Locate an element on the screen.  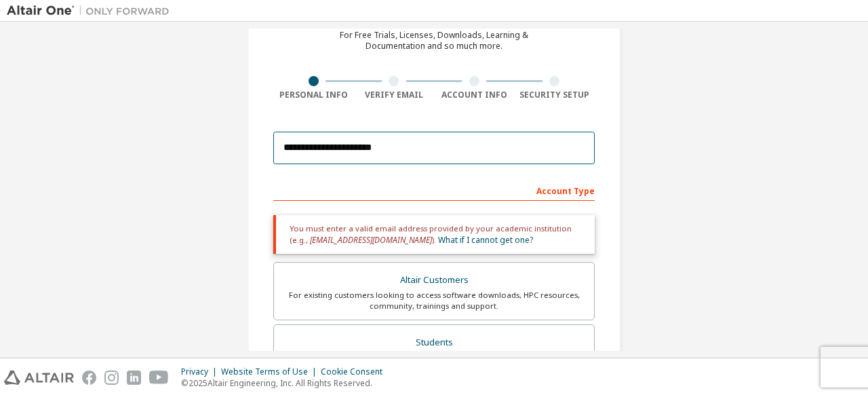
img: linkedin.svg is located at coordinates (133, 378).